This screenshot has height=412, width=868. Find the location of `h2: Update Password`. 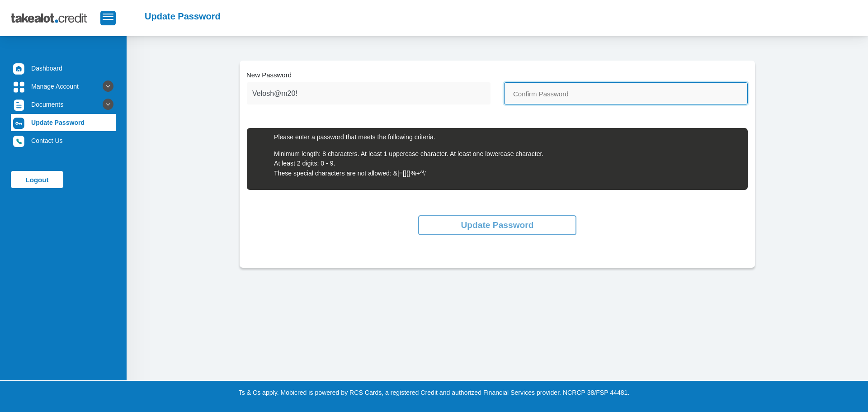

h2: Update Password is located at coordinates (183, 16).